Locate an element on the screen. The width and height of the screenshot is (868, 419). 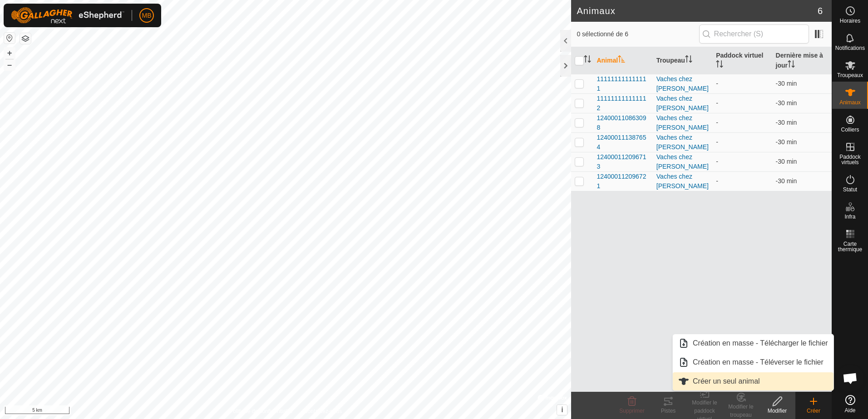
span: i is located at coordinates (562, 409).